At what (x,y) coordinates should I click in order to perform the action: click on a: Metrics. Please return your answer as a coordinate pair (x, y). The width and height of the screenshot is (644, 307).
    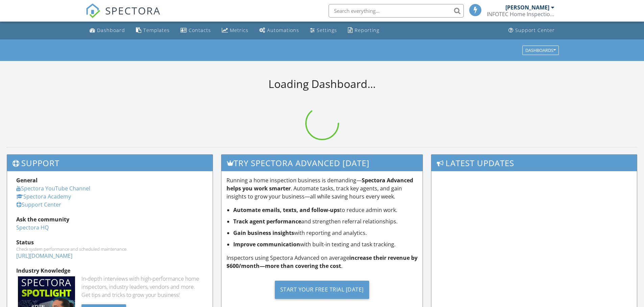
    Looking at the image, I should click on (235, 31).